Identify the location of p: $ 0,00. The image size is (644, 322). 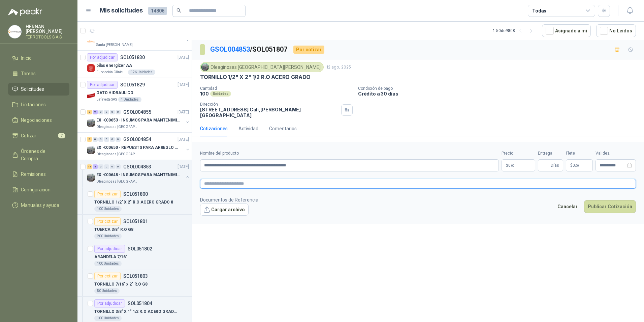
(579, 165).